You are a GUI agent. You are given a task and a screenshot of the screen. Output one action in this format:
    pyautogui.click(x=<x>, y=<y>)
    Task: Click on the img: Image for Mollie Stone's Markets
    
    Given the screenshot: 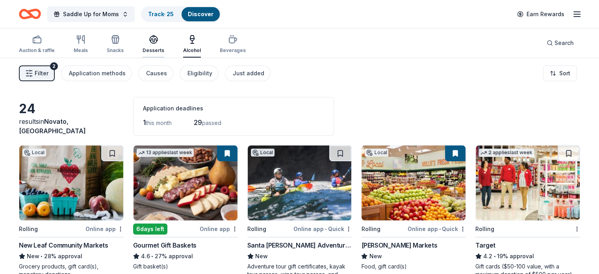 What is the action you would take?
    pyautogui.click(x=414, y=183)
    